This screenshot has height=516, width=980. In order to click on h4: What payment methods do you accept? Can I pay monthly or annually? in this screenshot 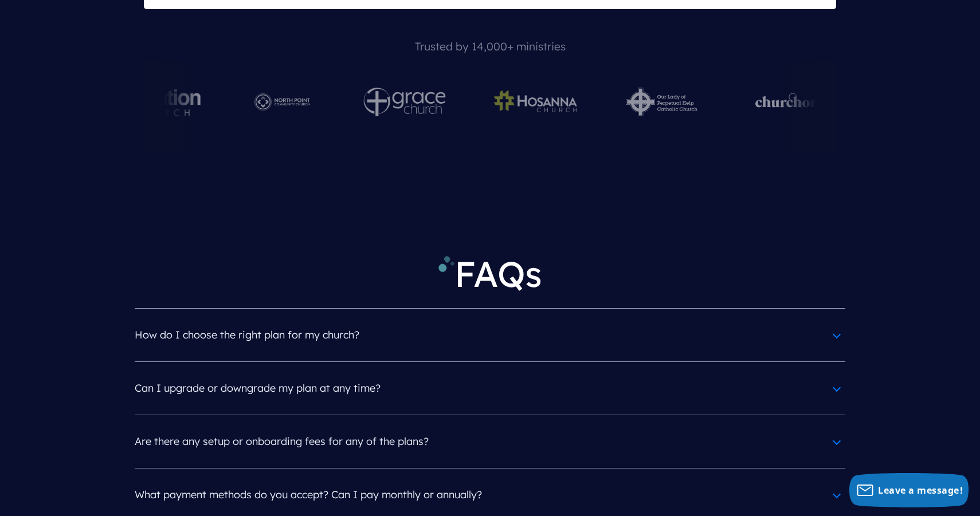, I will do `click(490, 495)`.